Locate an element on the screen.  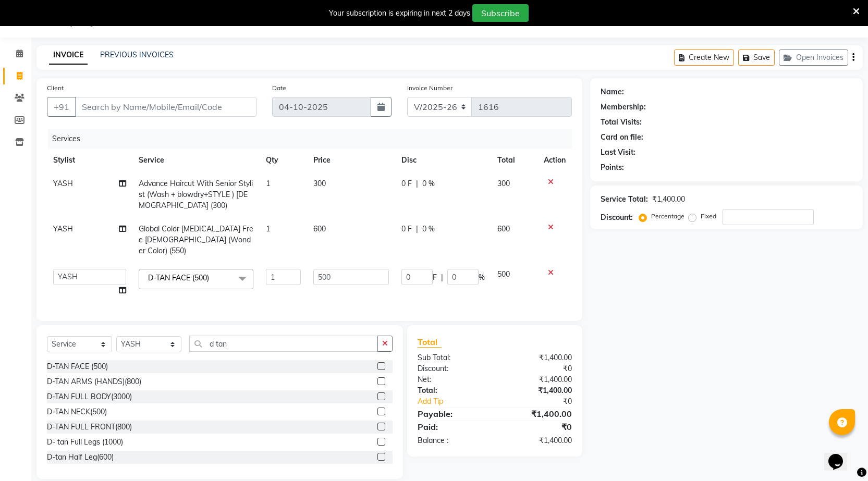
label: Fixed is located at coordinates (708, 216).